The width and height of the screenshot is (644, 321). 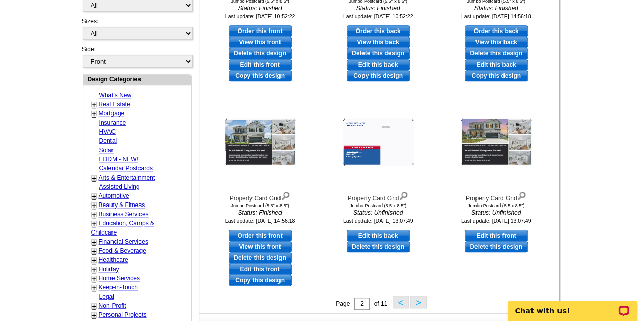 What do you see at coordinates (114, 260) in the screenshot?
I see `a: Healthcare` at bounding box center [114, 260].